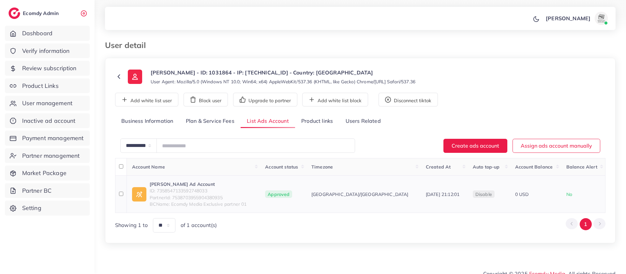  I want to click on button: Upgrade to partner, so click(265, 100).